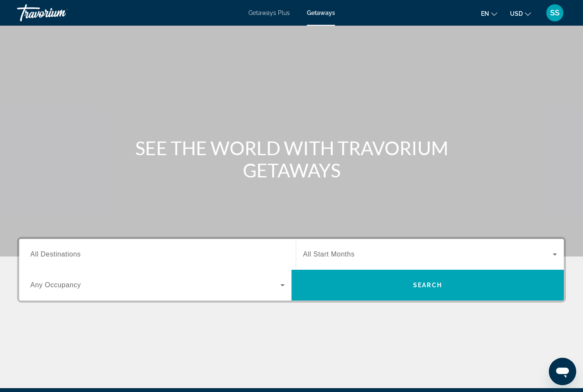 This screenshot has width=583, height=392. Describe the element at coordinates (292, 270) in the screenshot. I see `div: Search widget` at that location.